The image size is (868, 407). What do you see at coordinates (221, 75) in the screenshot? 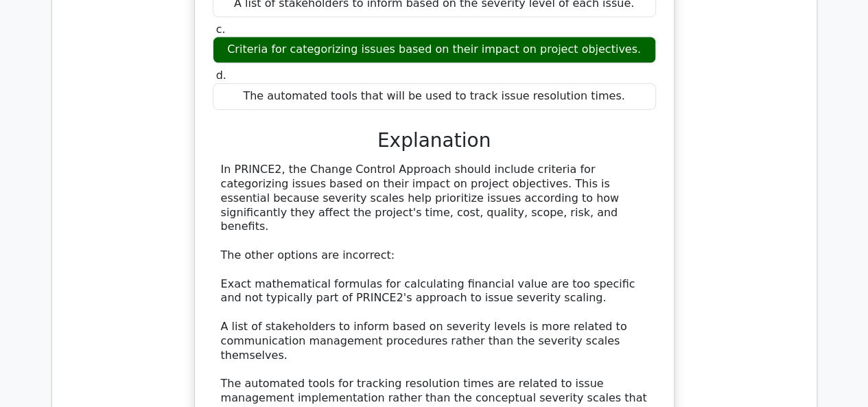
I see `span: d.` at bounding box center [221, 75].